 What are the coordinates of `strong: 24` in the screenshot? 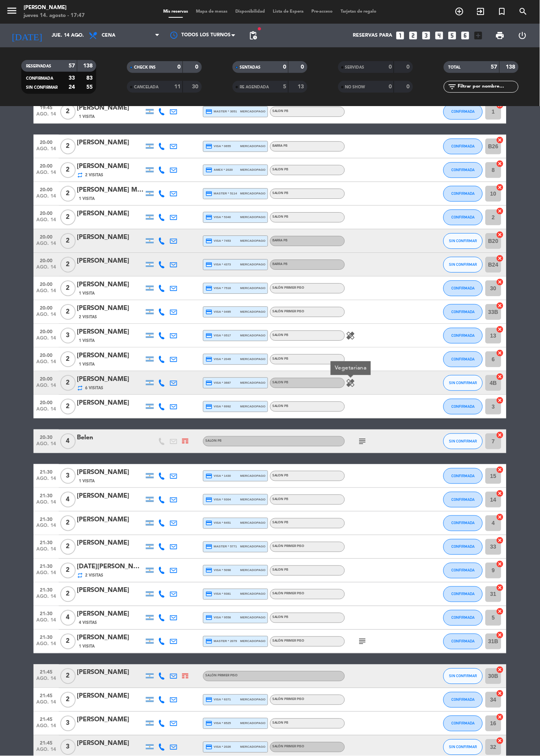 It's located at (72, 87).